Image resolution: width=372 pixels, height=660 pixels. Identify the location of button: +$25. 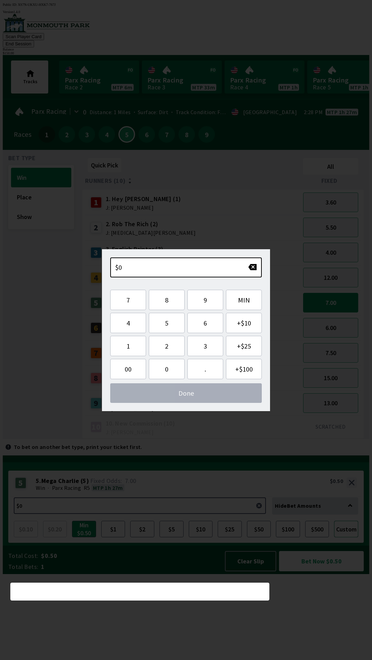
(244, 346).